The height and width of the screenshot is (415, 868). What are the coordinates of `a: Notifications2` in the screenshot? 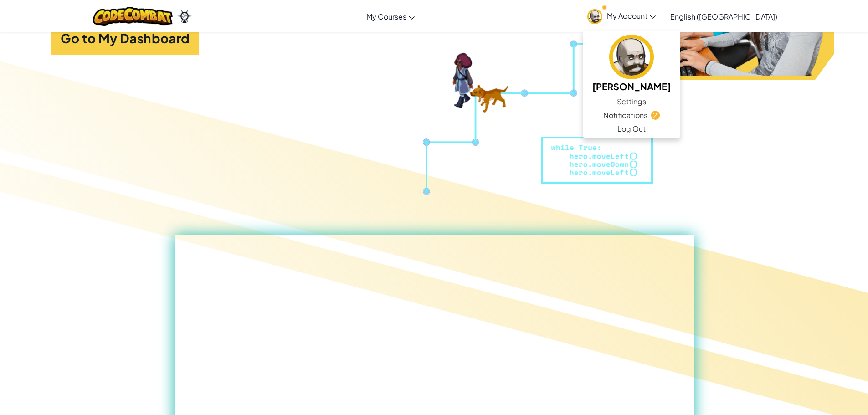 It's located at (632, 116).